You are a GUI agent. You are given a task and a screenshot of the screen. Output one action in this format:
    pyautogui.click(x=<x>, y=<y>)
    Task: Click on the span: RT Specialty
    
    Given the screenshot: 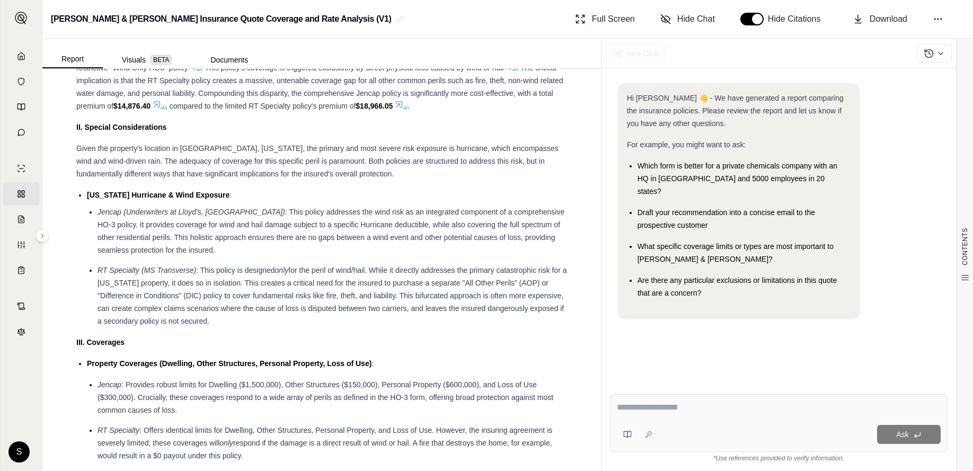 What is the action you would take?
    pyautogui.click(x=118, y=430)
    